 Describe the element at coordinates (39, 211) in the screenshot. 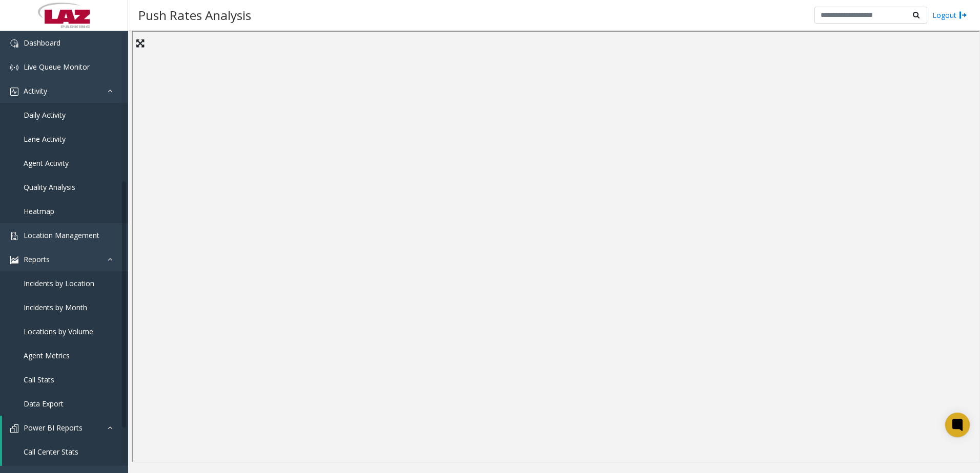

I see `span: Heatmap` at that location.